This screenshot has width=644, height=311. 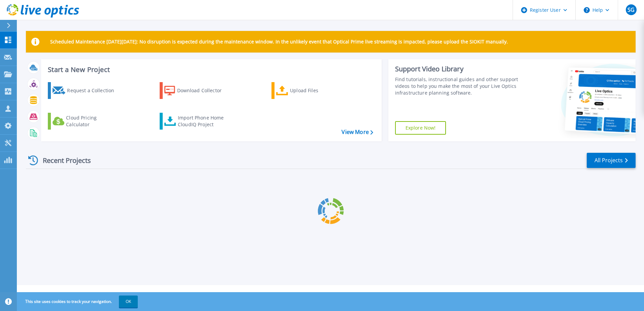 I want to click on a: Download Collector, so click(x=197, y=91).